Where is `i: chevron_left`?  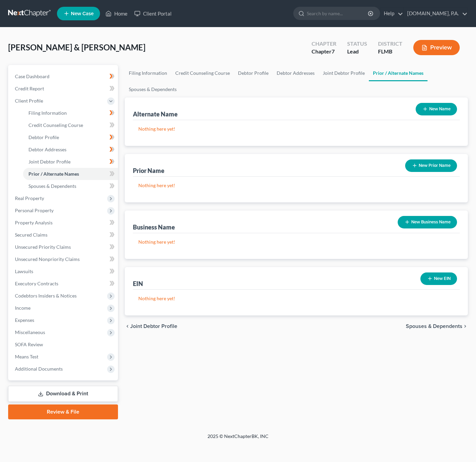 i: chevron_left is located at coordinates (128, 326).